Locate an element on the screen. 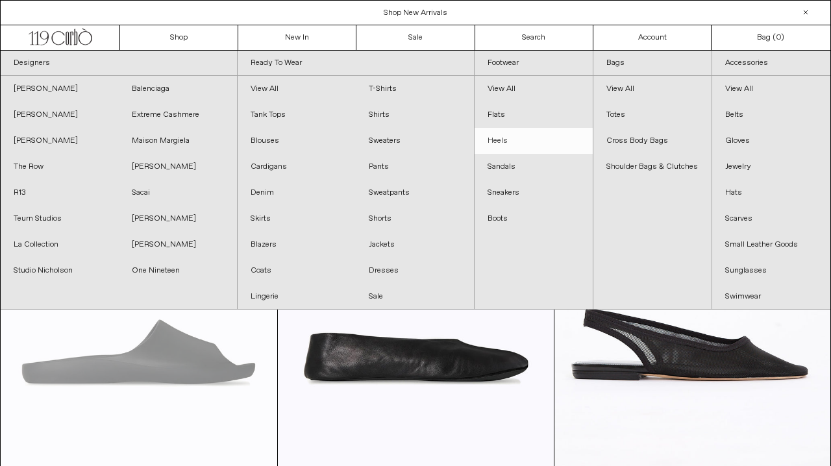 This screenshot has height=466, width=831. a: Cross Body Bags is located at coordinates (652, 141).